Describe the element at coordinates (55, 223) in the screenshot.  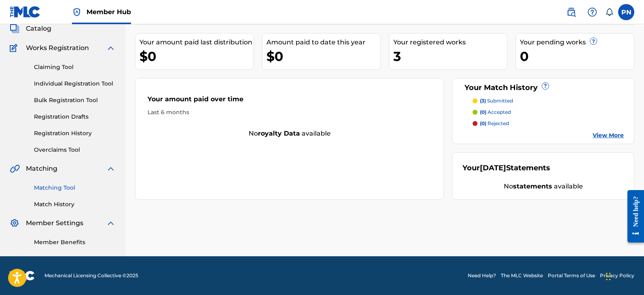
I see `span: Member Settings` at that location.